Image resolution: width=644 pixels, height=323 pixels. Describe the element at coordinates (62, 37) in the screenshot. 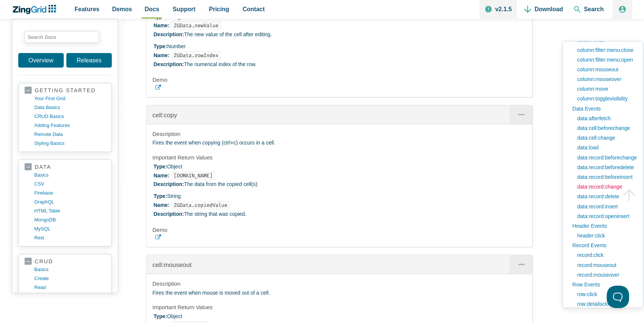

I see `input: search input` at that location.